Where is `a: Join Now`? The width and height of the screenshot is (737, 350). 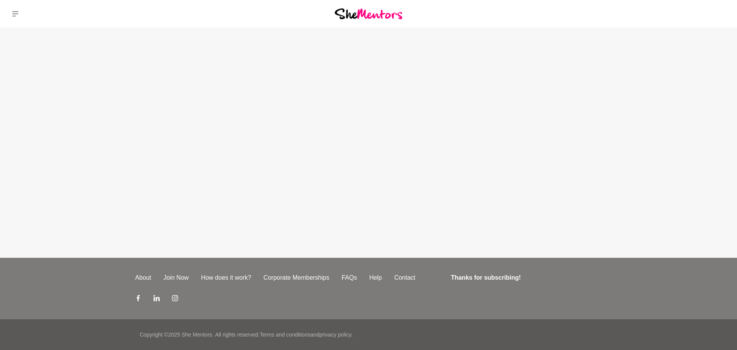 a: Join Now is located at coordinates (176, 278).